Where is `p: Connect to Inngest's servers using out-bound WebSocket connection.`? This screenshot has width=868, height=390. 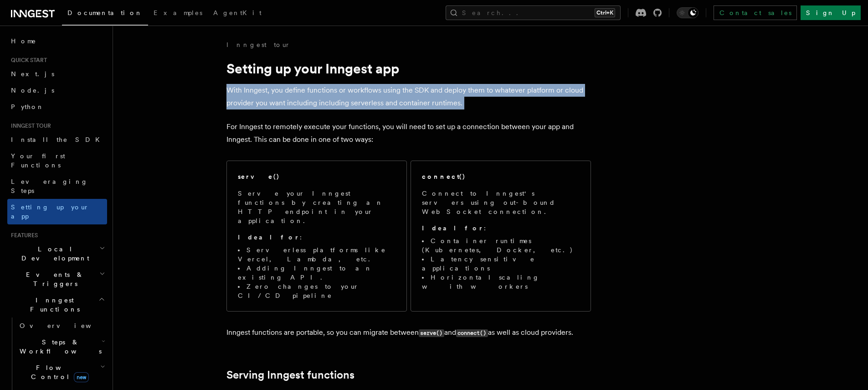
p: Connect to Inngest's servers using out-bound WebSocket connection. is located at coordinates (501, 202).